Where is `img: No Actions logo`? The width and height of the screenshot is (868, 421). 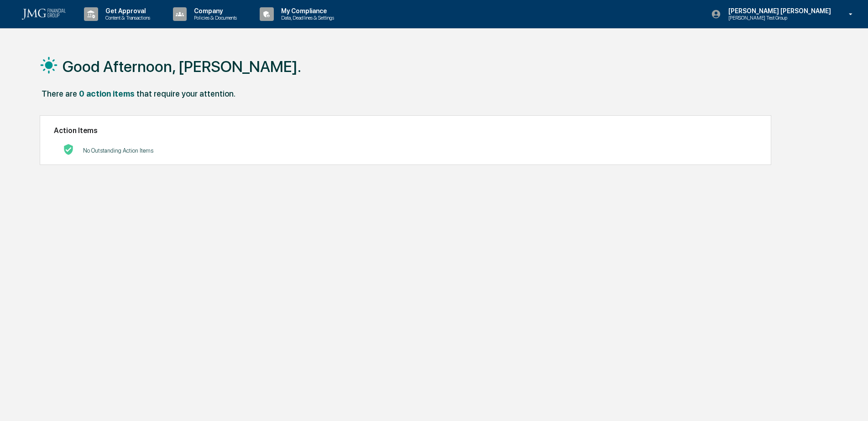 img: No Actions logo is located at coordinates (68, 149).